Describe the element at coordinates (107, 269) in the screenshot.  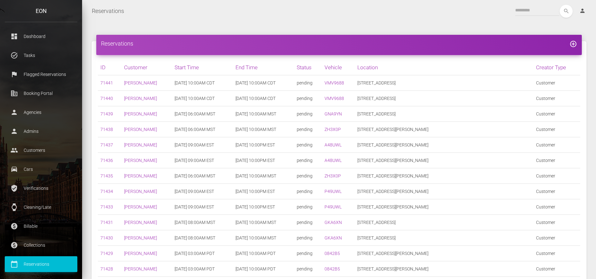
I see `a: 71428` at that location.